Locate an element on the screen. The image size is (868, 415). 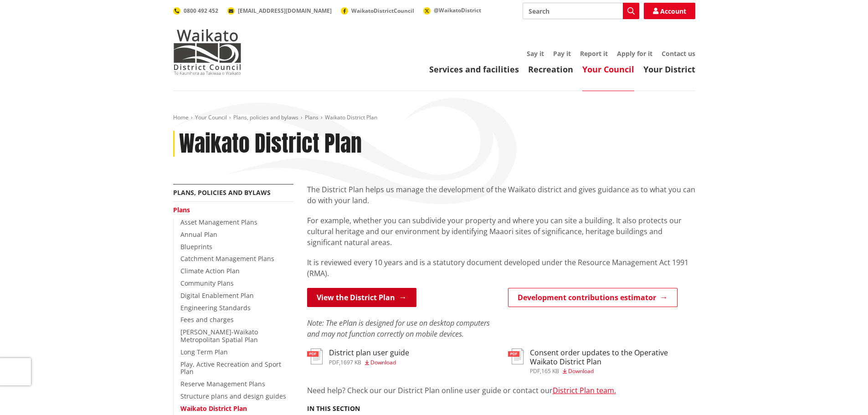
input: Search input is located at coordinates (581, 11).